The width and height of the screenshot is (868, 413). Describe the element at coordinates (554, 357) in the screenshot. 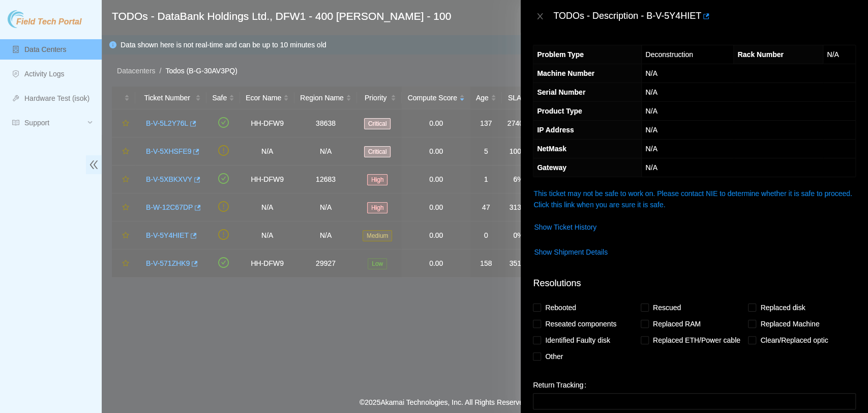

I see `span: Other` at that location.